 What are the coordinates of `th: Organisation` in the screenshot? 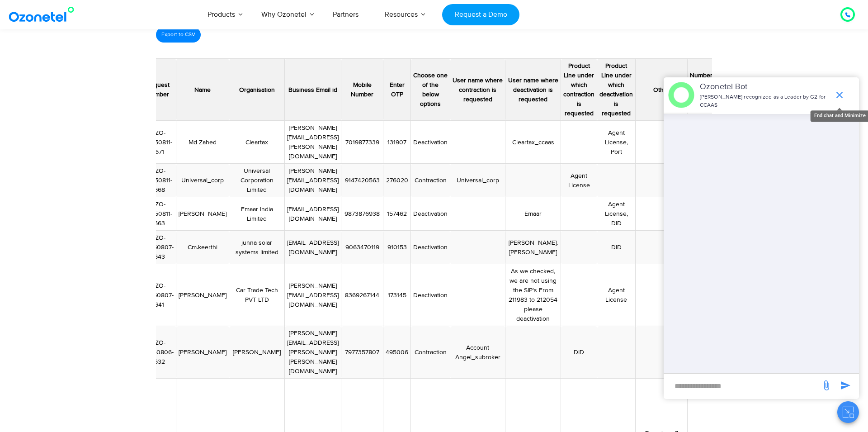 It's located at (257, 89).